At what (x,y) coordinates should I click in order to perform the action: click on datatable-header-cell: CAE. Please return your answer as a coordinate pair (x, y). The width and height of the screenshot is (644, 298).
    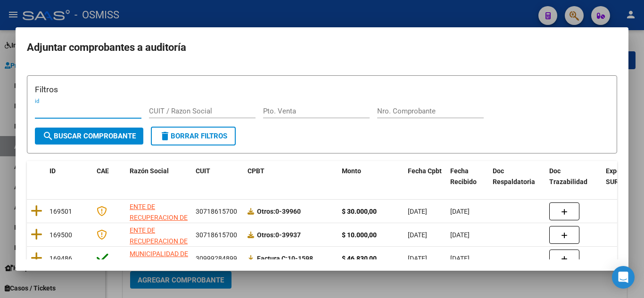
    Looking at the image, I should click on (109, 176).